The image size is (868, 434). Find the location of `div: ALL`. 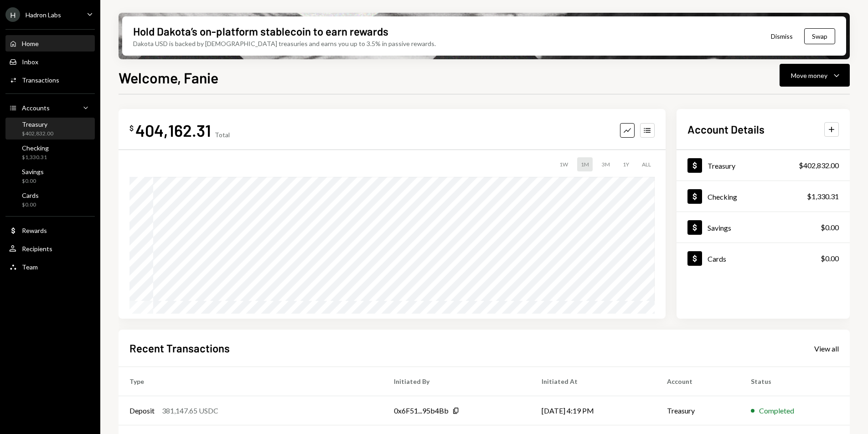

div: ALL is located at coordinates (647, 164).